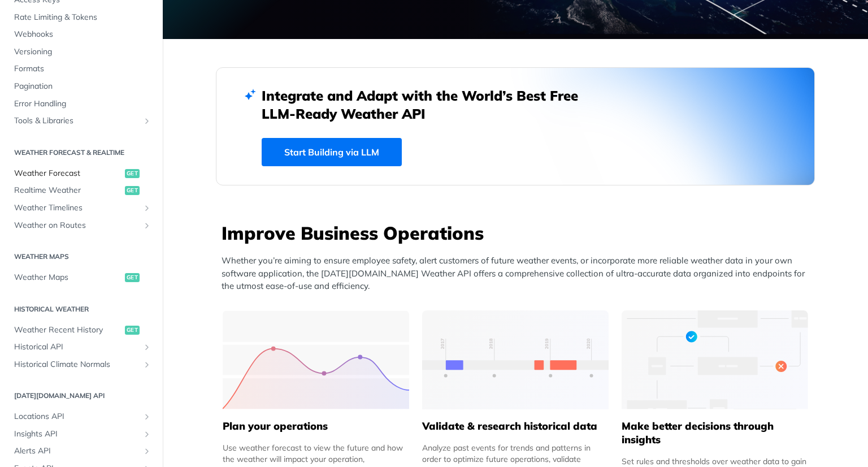 The image size is (868, 467). Describe the element at coordinates (81, 451) in the screenshot. I see `a: Alerts APIShow subpages for Alerts API` at that location.